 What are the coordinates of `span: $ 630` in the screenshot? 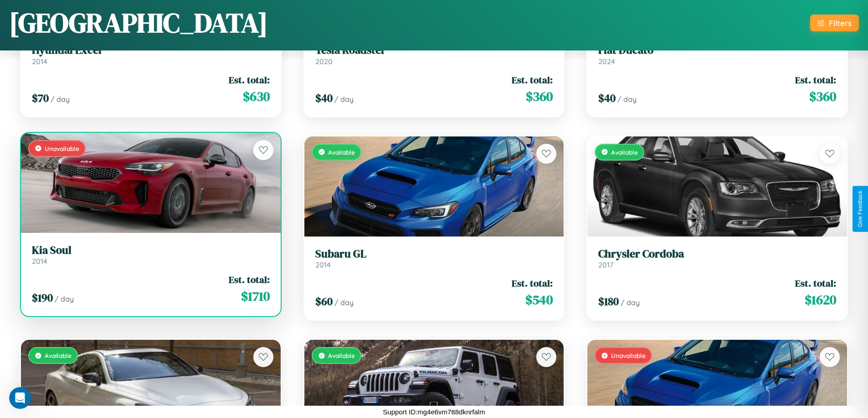 It's located at (256, 96).